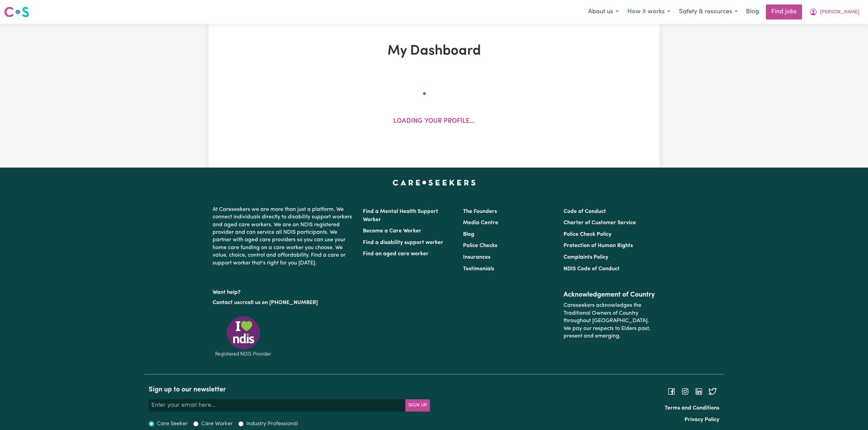 The image size is (868, 430). Describe the element at coordinates (217, 424) in the screenshot. I see `label: Care Worker` at that location.